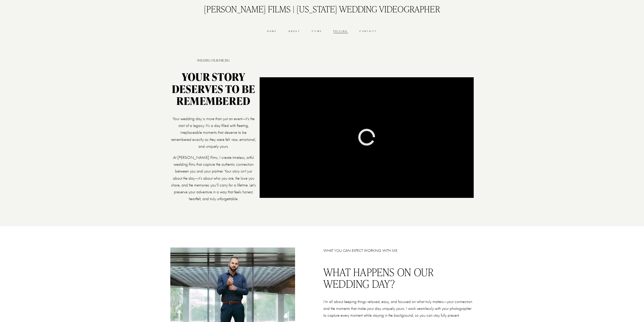  I want to click on strong: Your Story Deserves to Be Remembered, so click(215, 89).